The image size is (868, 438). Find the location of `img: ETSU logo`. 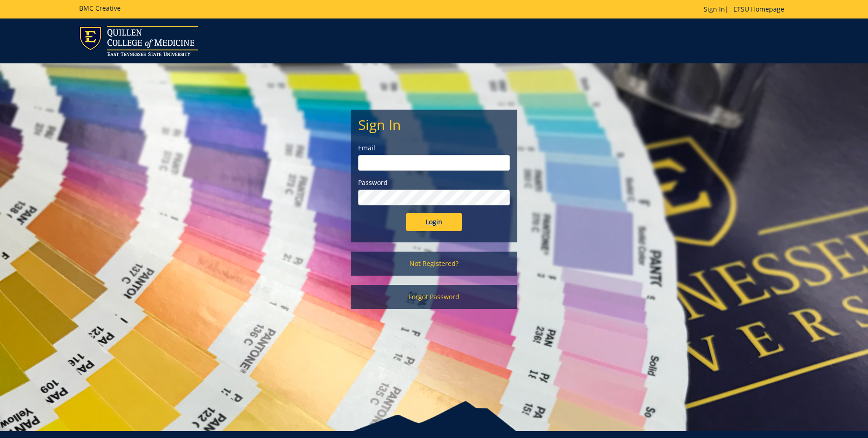

img: ETSU logo is located at coordinates (139, 40).